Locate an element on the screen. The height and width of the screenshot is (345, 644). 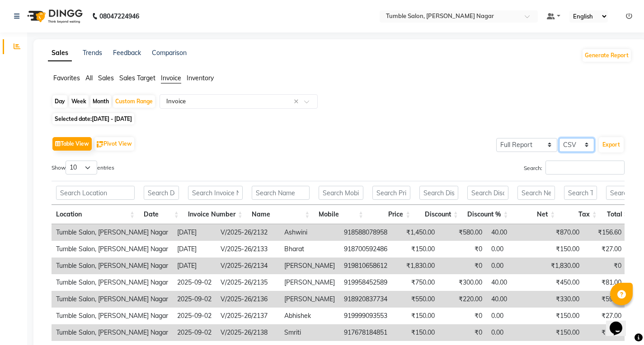
span: Inventory is located at coordinates (200, 78).